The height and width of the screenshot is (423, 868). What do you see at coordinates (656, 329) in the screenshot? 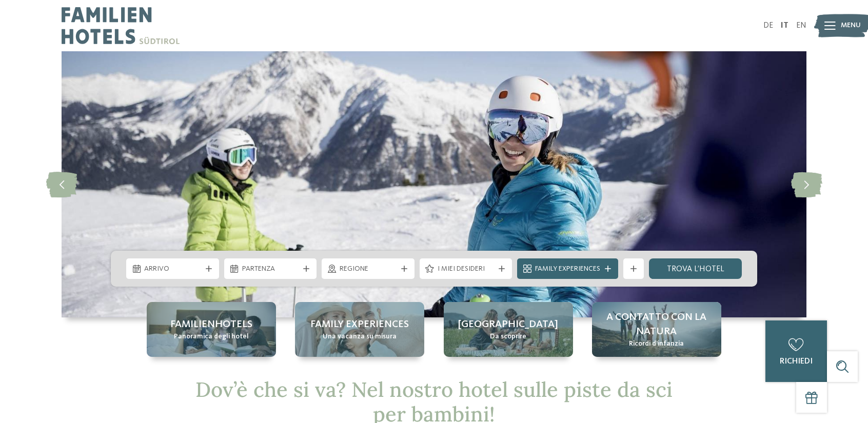
I see `a: Hotel sulle piste da sci per bambini: divertimento senza confini A contatto con la natura Ricordi...` at bounding box center [656, 329].